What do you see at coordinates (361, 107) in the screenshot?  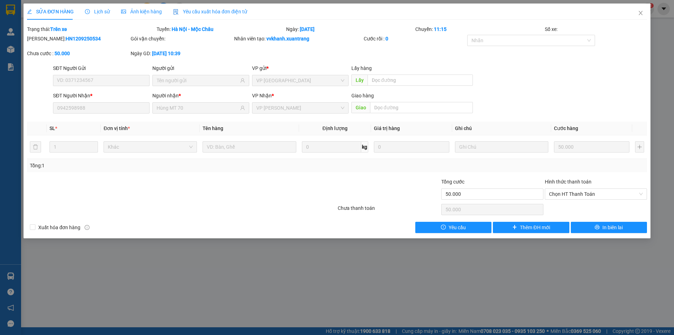 I see `span: Giao` at bounding box center [361, 107].